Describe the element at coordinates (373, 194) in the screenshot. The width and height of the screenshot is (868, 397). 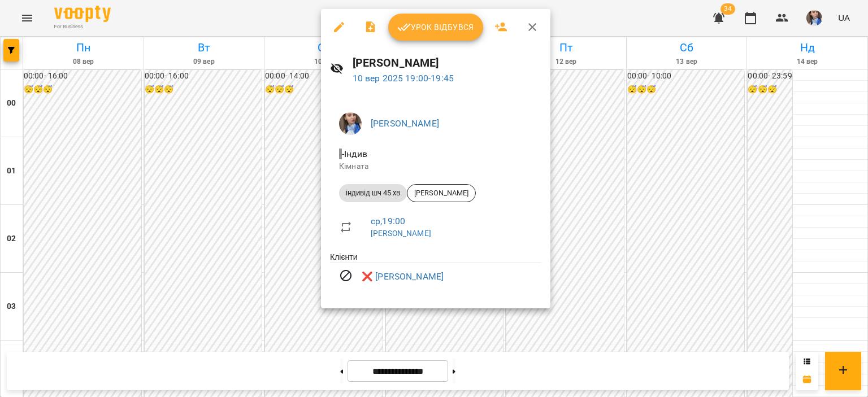
I see `span: індивід шч 45 хв` at that location.